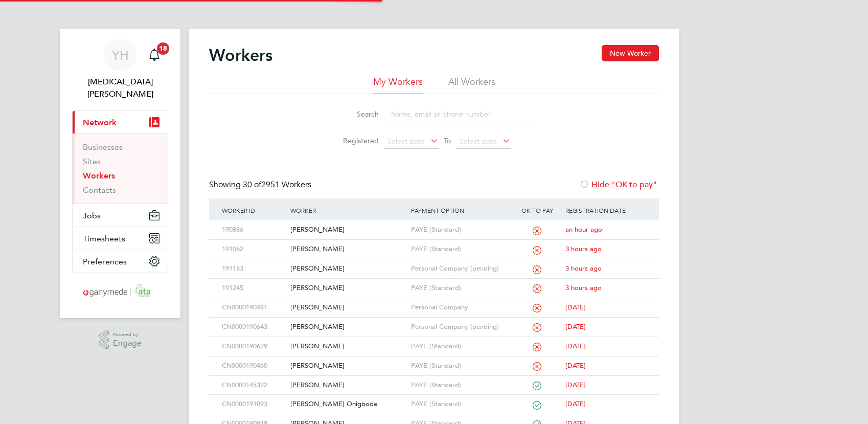 The width and height of the screenshot is (868, 424). What do you see at coordinates (461, 114) in the screenshot?
I see `input: Name, email or phone number` at bounding box center [461, 114].